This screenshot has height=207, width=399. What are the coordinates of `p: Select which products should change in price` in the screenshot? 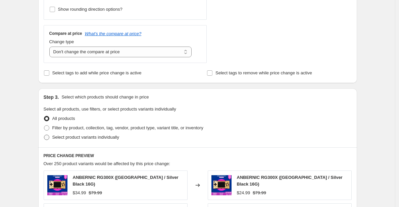 It's located at (105, 97).